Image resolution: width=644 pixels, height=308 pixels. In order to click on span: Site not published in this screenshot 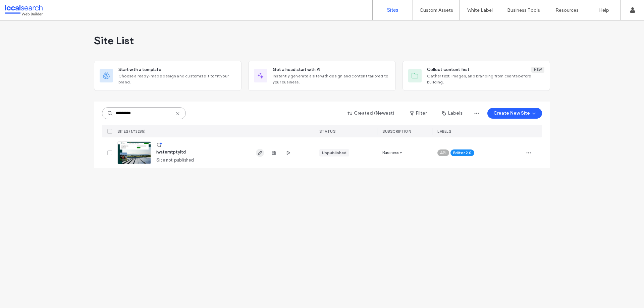, I will do `click(175, 160)`.